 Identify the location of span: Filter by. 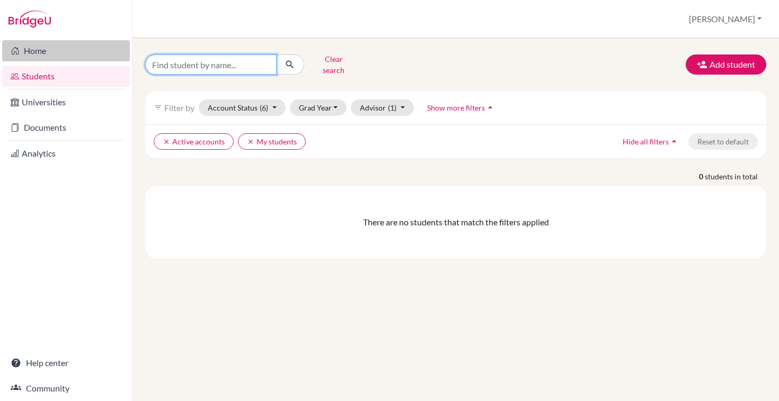
(179, 108).